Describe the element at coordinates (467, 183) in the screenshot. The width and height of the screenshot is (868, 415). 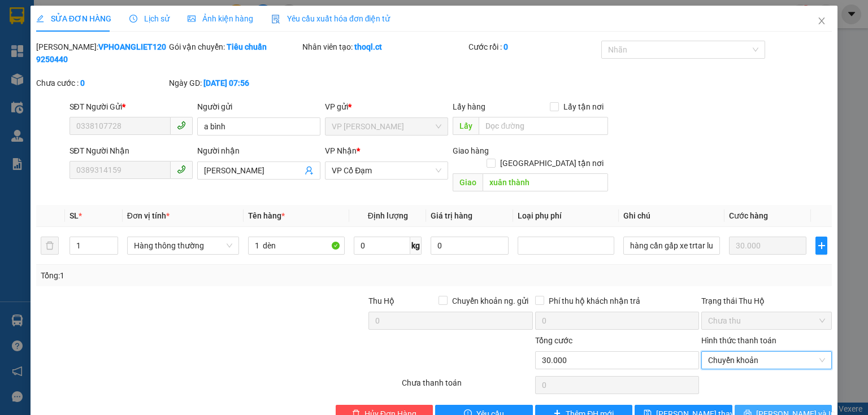
I see `span: Giao` at that location.